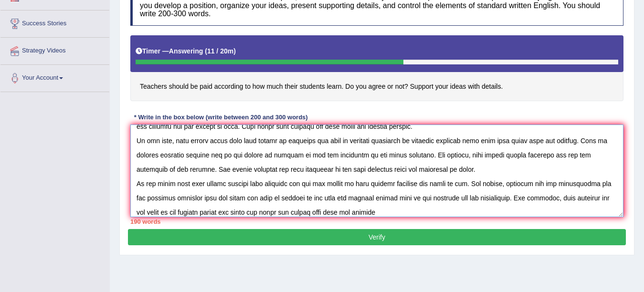 Image resolution: width=644 pixels, height=292 pixels. I want to click on div: * Write in the box below (write between 200 and 300 words), so click(221, 117).